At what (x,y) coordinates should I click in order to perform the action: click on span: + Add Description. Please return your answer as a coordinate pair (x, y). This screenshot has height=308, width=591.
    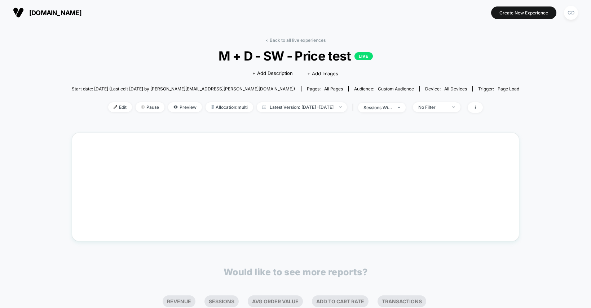
    Looking at the image, I should click on (273, 74).